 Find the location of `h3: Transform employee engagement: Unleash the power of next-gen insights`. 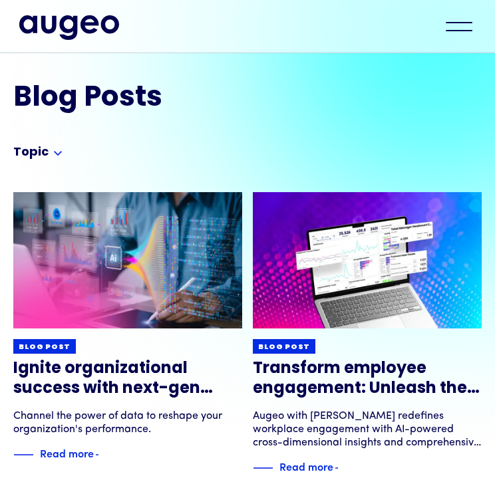

h3: Transform employee engagement: Unleash the power of next-gen insights is located at coordinates (367, 379).